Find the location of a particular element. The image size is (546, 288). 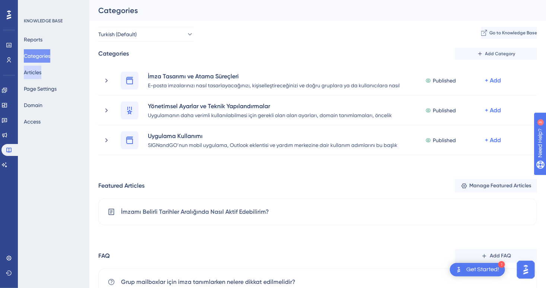

div: İmza Tasarımı ve Atama Süreçleri is located at coordinates (275, 76).